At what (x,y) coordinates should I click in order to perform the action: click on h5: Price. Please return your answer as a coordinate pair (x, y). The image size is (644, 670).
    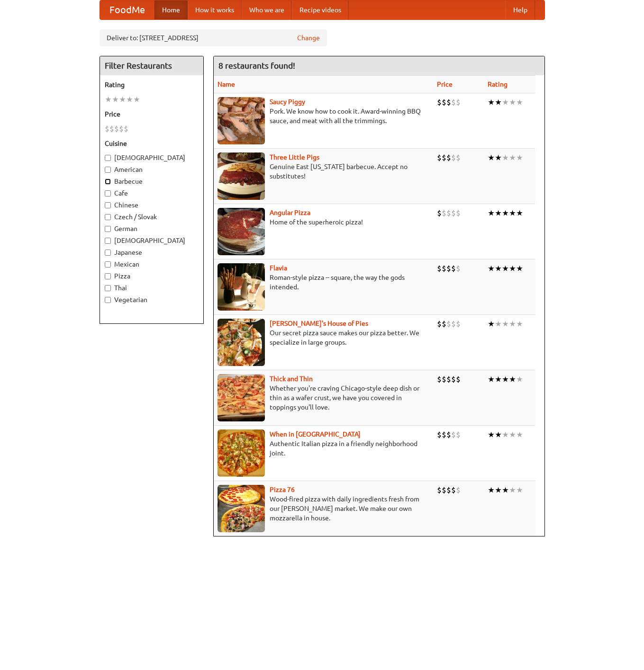
    Looking at the image, I should click on (152, 114).